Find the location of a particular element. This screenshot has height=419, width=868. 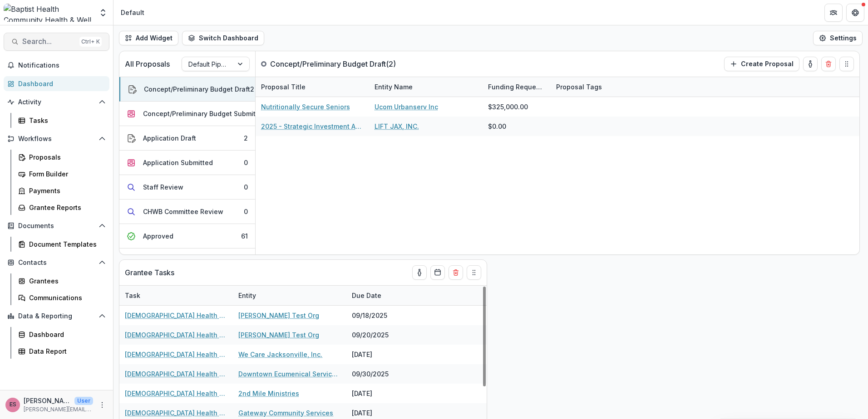

button: Delete card is located at coordinates (828, 64).